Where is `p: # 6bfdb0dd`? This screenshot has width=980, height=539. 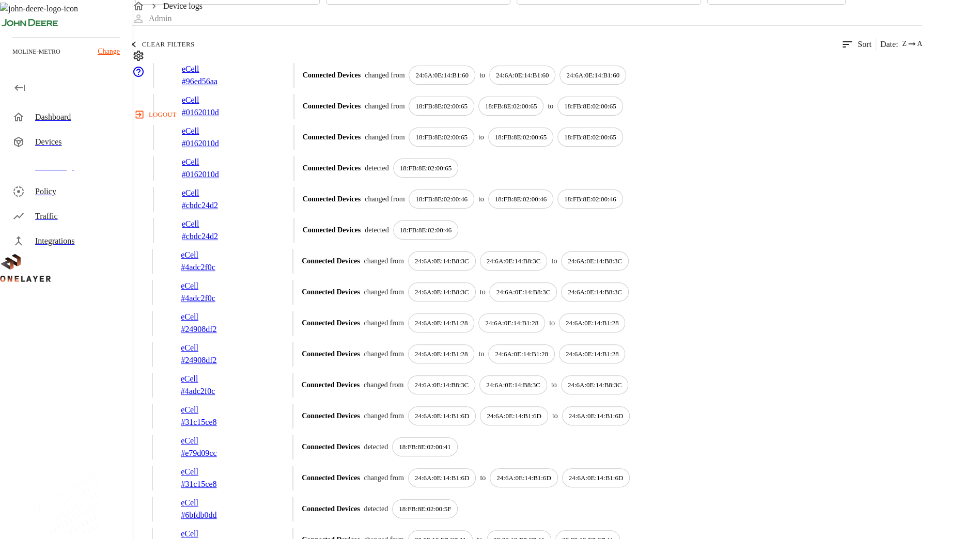
p: # 6bfdb0dd is located at coordinates (207, 515).